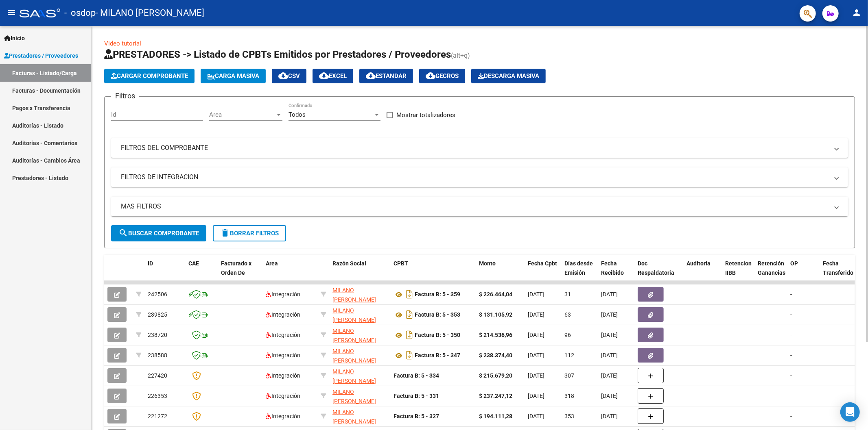  Describe the element at coordinates (157, 356) in the screenshot. I see `span: 238588` at that location.